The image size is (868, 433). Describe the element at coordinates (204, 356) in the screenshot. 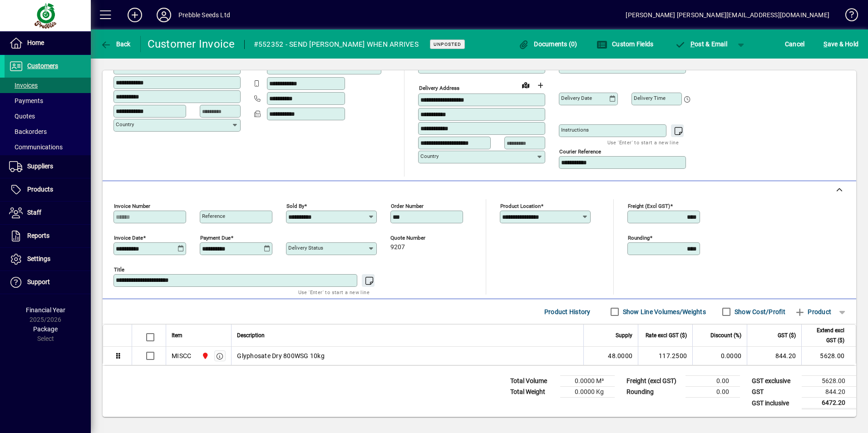

I see `span: PALMERSTON NORTH` at that location.